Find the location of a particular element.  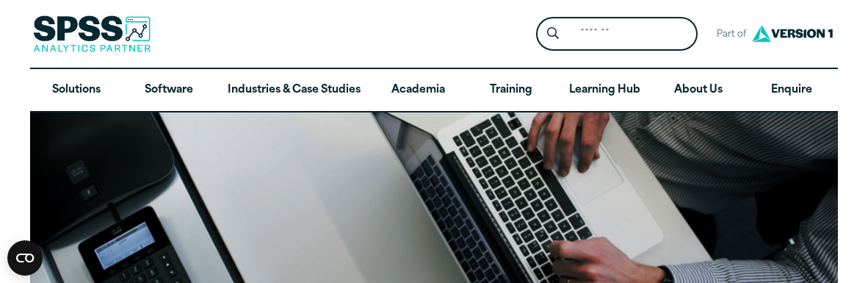

img: Version1 Logo is located at coordinates (793, 33).